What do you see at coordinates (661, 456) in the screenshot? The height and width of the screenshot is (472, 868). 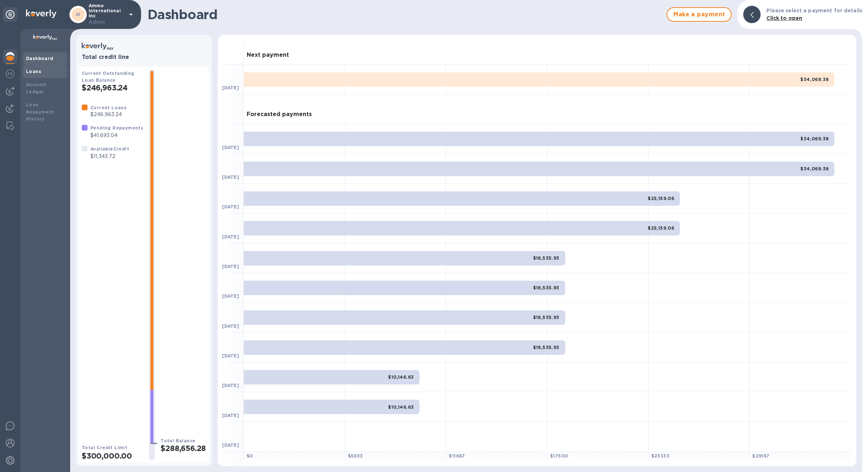 I see `b: $ 23333` at bounding box center [661, 456].